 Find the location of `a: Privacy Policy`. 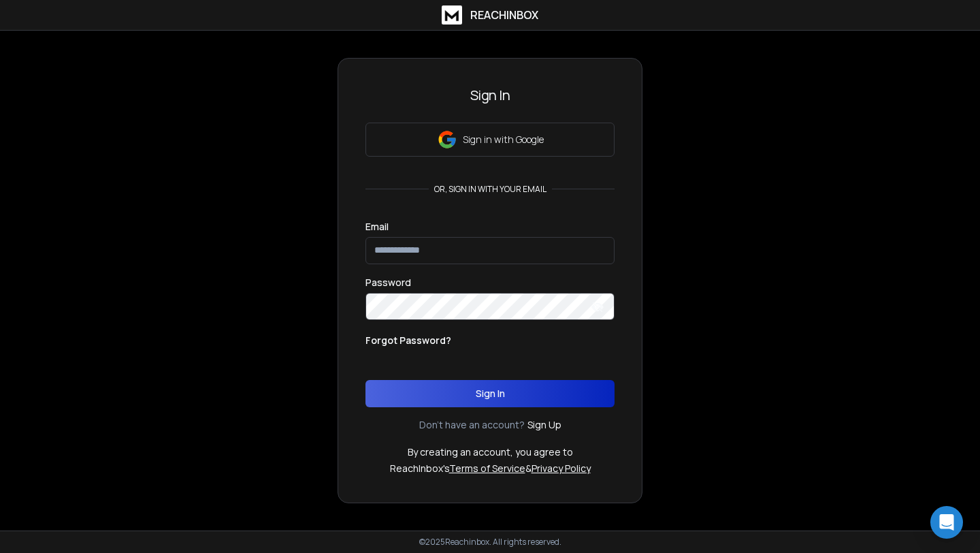

a: Privacy Policy is located at coordinates (560, 467).